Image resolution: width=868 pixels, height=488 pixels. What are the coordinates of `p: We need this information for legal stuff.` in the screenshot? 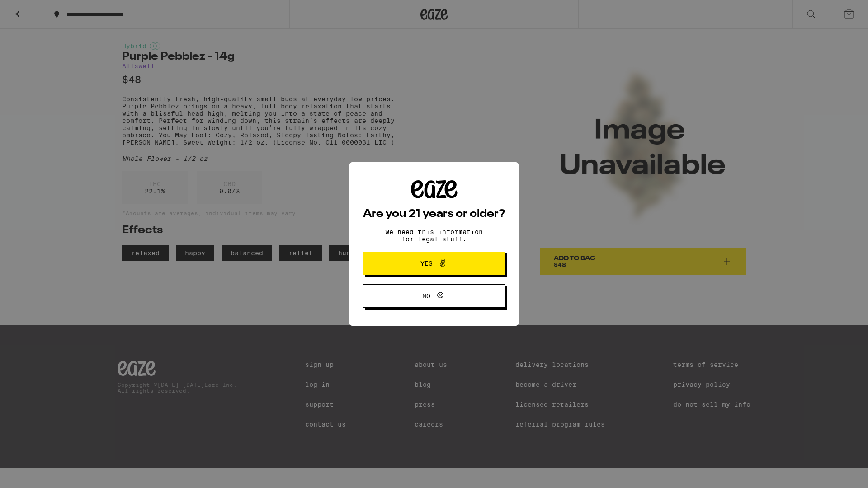 It's located at (434, 236).